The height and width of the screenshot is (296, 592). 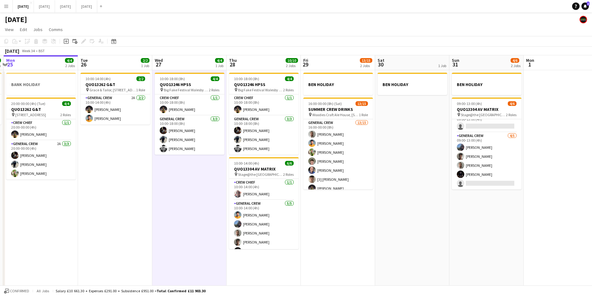 I want to click on span: Sat, so click(x=381, y=60).